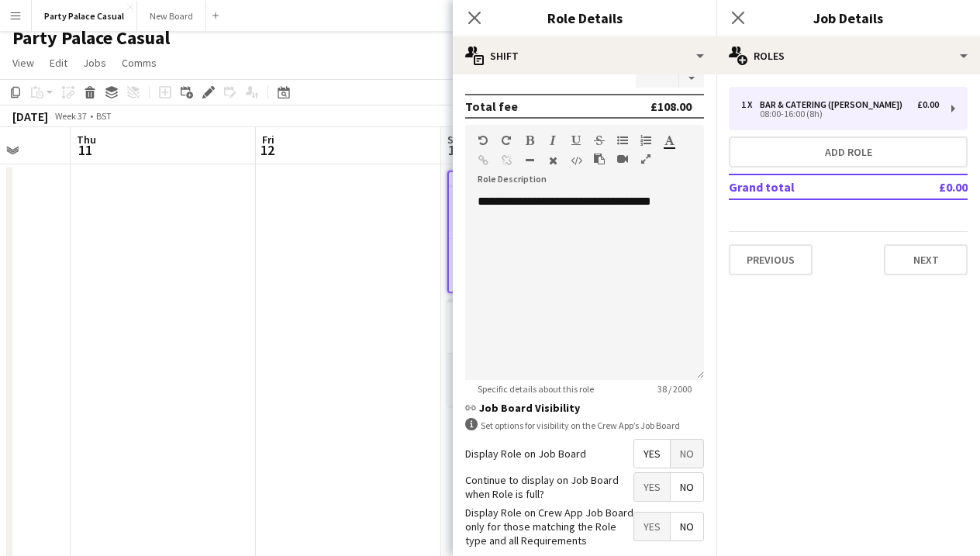 Image resolution: width=980 pixels, height=556 pixels. Describe the element at coordinates (585, 56) in the screenshot. I see `div: Shift` at that location.